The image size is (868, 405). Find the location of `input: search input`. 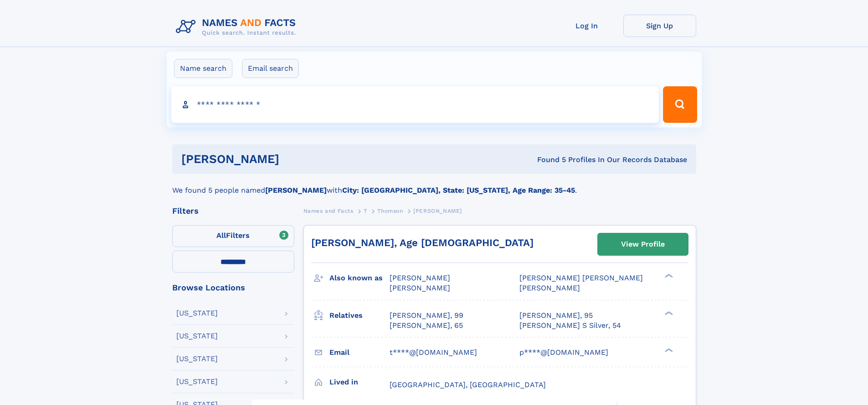

input: search input is located at coordinates (416, 105).